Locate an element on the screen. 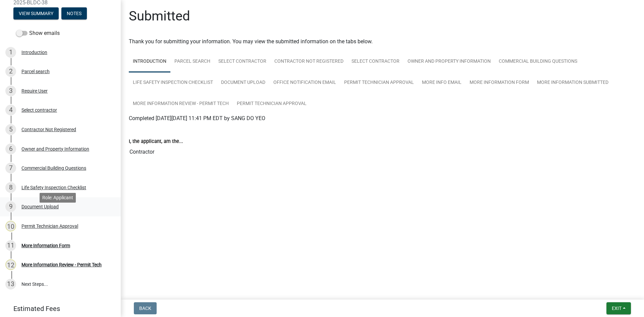  div: Thank you for submitting your information. You may view the submitted information on the tabs below. is located at coordinates (382, 41).